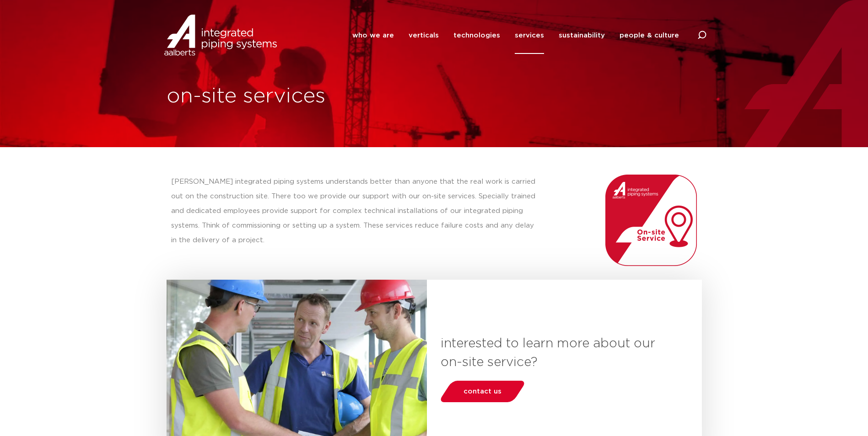 This screenshot has width=868, height=436. What do you see at coordinates (373, 35) in the screenshot?
I see `a: who we are` at bounding box center [373, 35].